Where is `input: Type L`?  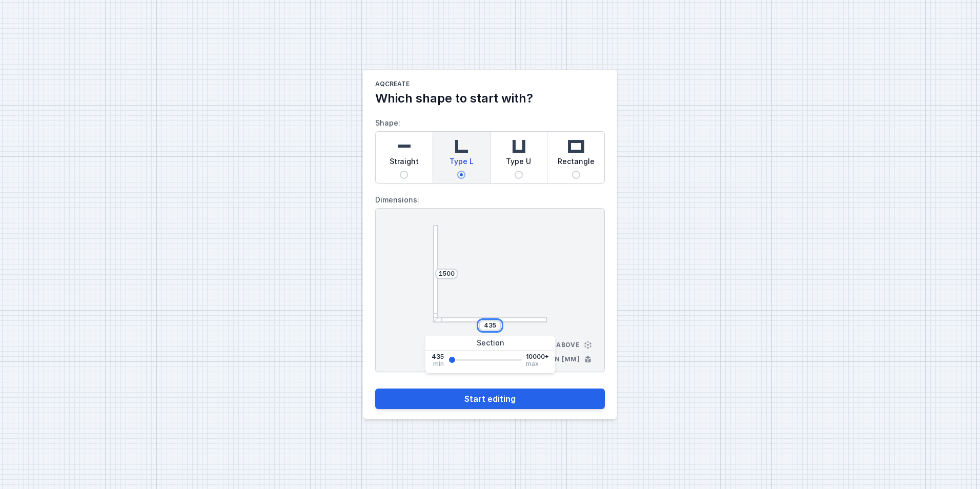 input: Type L is located at coordinates (461, 175).